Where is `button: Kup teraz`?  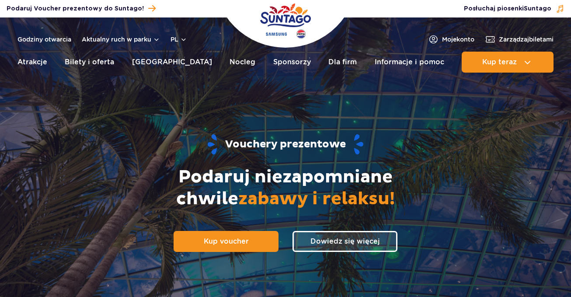
button: Kup teraz is located at coordinates (508, 62).